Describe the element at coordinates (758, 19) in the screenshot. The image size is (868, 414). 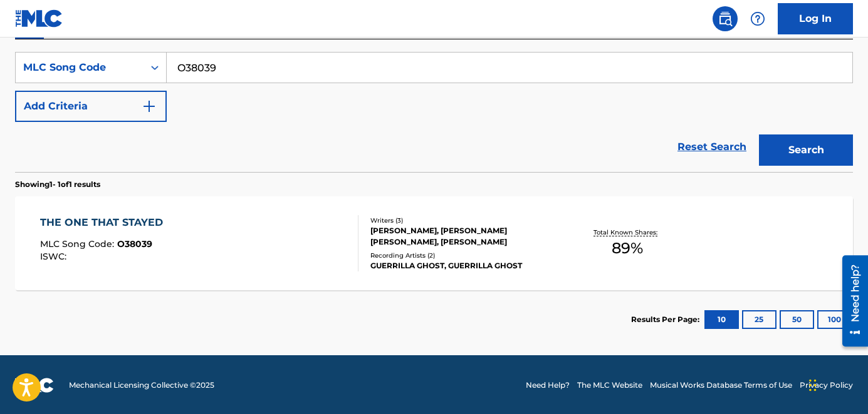
I see `div: Help` at that location.